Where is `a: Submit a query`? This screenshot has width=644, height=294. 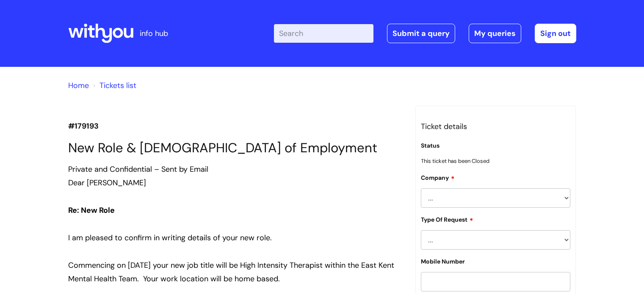
a: Submit a query is located at coordinates (421, 33).